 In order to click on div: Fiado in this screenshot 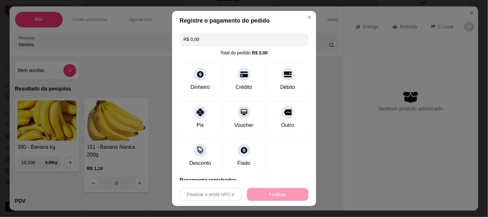, I will do `click(244, 163)`.